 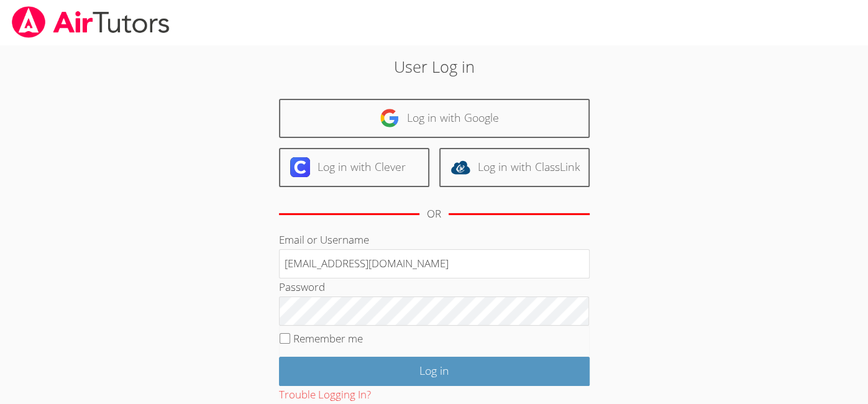 What do you see at coordinates (302, 287) in the screenshot?
I see `label: Password` at bounding box center [302, 287].